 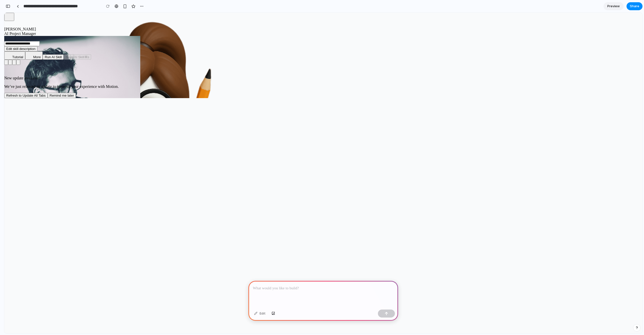 I want to click on button: More, so click(x=30, y=43).